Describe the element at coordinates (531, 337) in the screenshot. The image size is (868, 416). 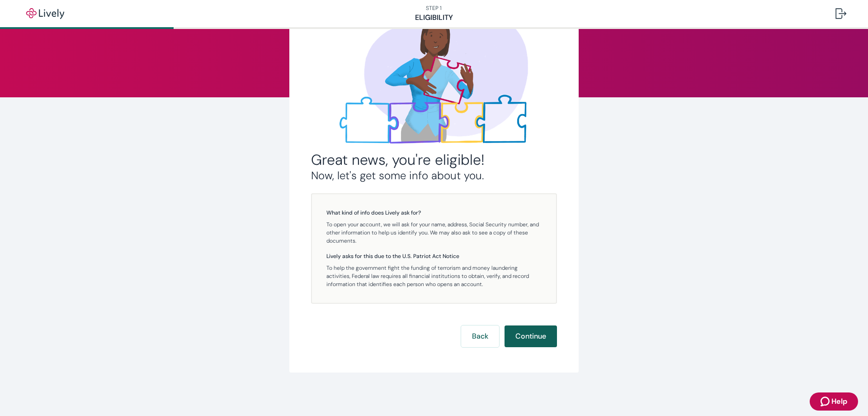
I see `button: Continue` at that location.